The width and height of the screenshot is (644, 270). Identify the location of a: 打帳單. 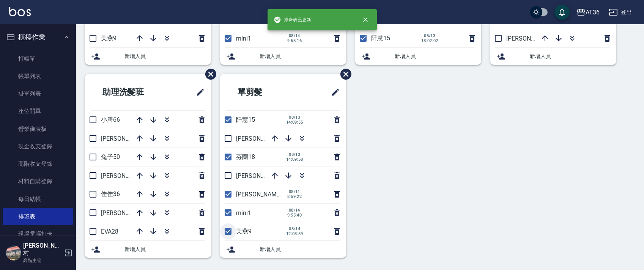
(38, 59).